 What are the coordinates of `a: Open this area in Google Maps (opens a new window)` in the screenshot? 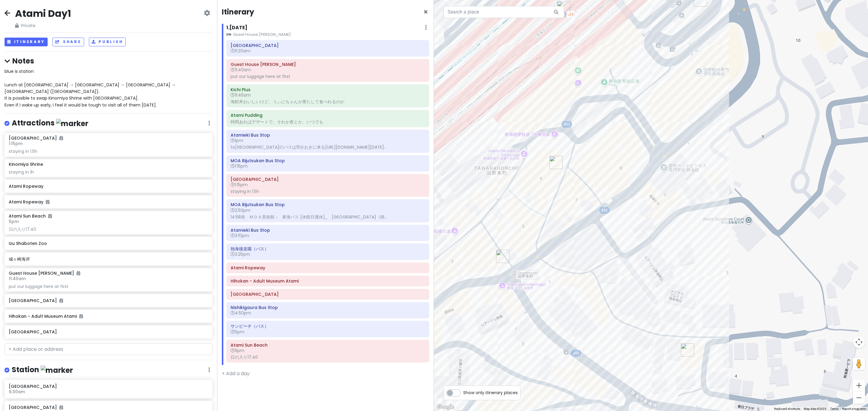 It's located at (445, 407).